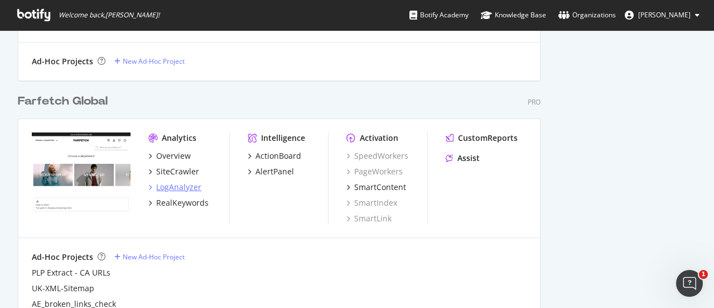  What do you see at coordinates (183, 203) in the screenshot?
I see `div: RealKeywords` at bounding box center [183, 203].